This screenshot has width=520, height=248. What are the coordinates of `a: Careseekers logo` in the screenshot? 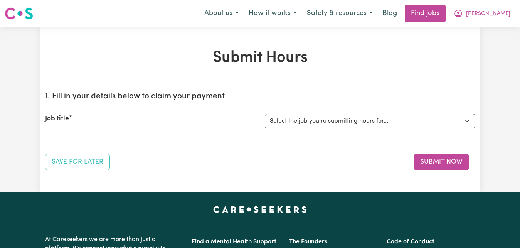 It's located at (19, 14).